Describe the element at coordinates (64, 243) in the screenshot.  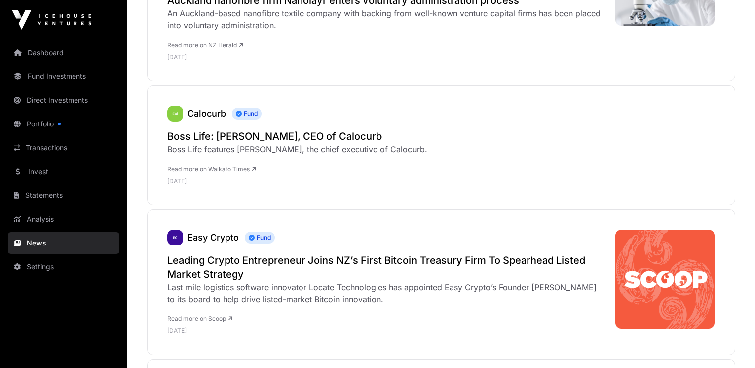
I see `a: News` at that location.